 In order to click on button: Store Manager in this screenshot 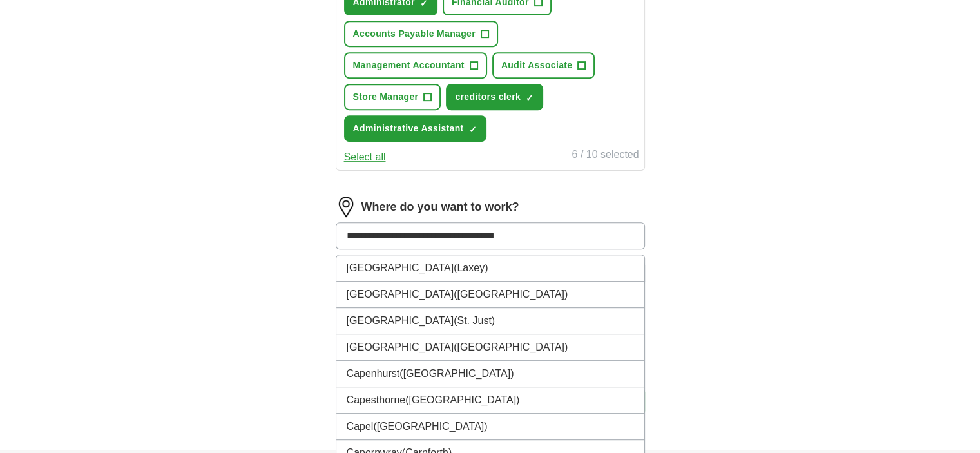, I will do `click(393, 97)`.